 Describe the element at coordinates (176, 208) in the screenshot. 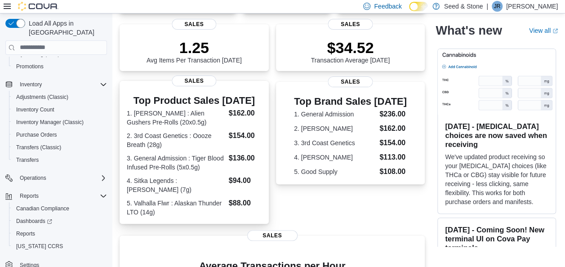

I see `dt: 5. Valhalla Flwr : Alaskan Thunder LTO (14g)` at that location.